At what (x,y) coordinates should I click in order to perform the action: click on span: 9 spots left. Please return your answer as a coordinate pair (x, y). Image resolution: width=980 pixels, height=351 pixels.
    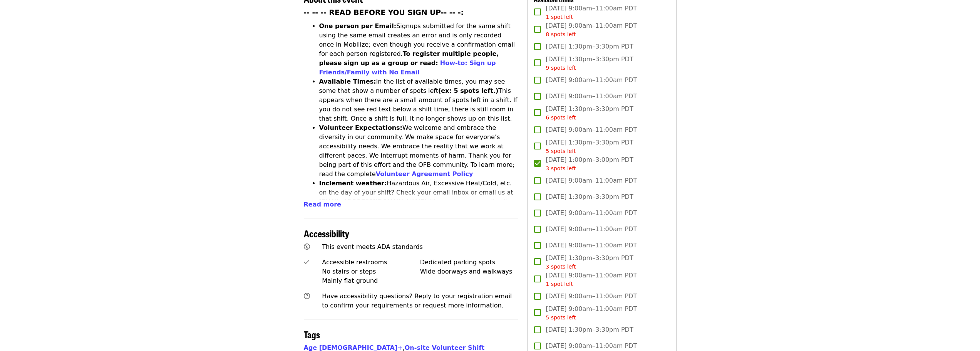
    Looking at the image, I should click on (561, 68).